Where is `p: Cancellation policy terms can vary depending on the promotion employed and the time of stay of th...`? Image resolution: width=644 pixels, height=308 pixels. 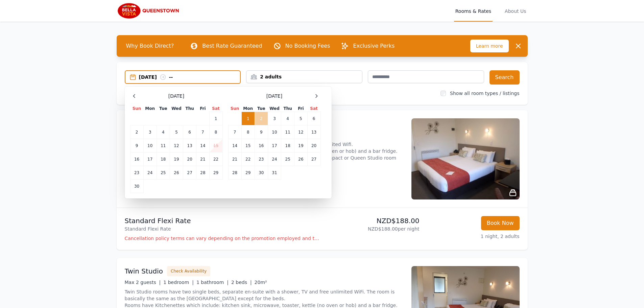 p: Cancellation policy terms can vary depending on the promotion employed and the time of stay of th... is located at coordinates (222, 239).